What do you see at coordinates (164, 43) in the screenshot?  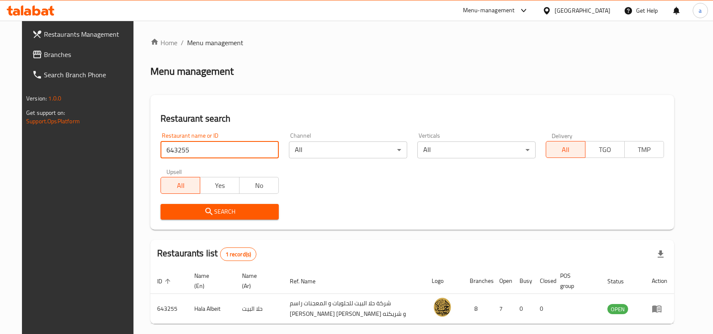 I see `a: Home` at bounding box center [164, 43].